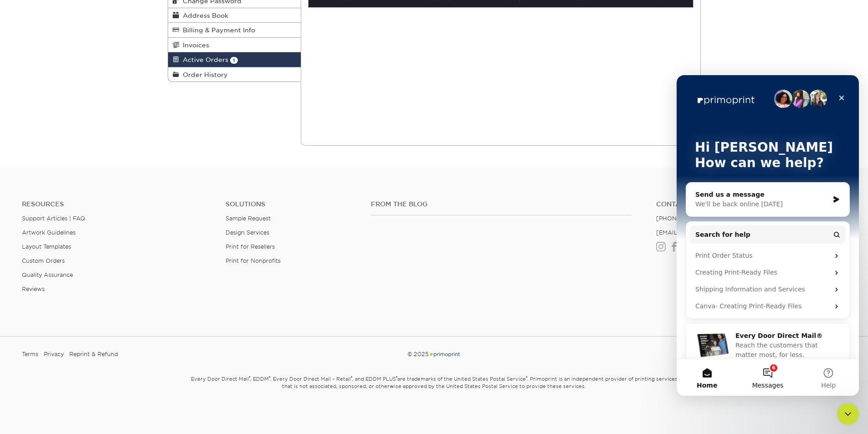  I want to click on a: Billing & Payment Info, so click(235, 30).